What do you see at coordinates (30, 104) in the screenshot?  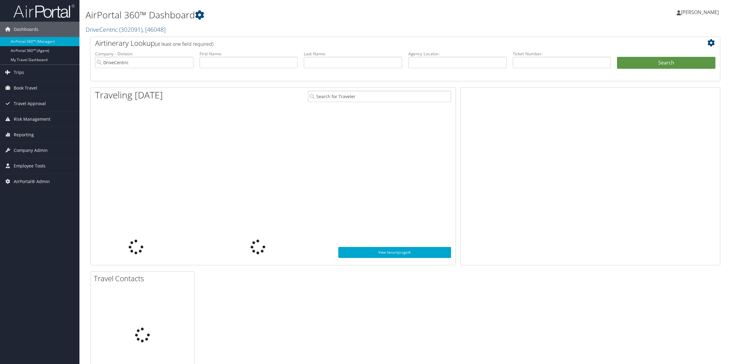 I see `span: Travel Approval` at bounding box center [30, 104].